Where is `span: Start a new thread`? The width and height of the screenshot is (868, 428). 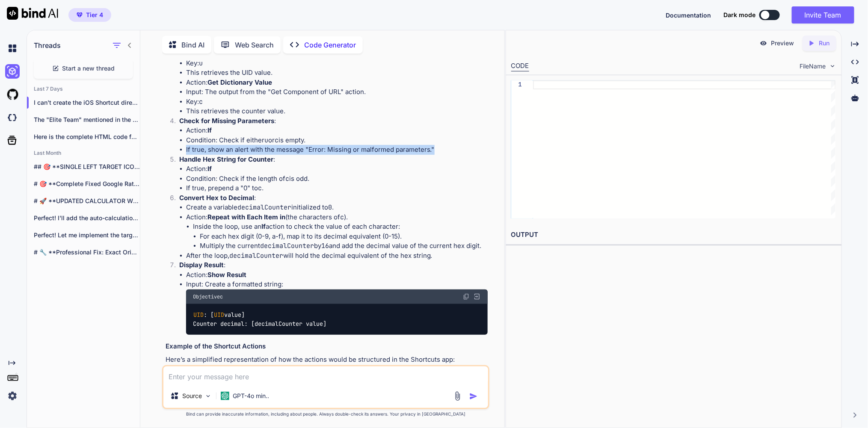 span: Start a new thread is located at coordinates (89, 68).